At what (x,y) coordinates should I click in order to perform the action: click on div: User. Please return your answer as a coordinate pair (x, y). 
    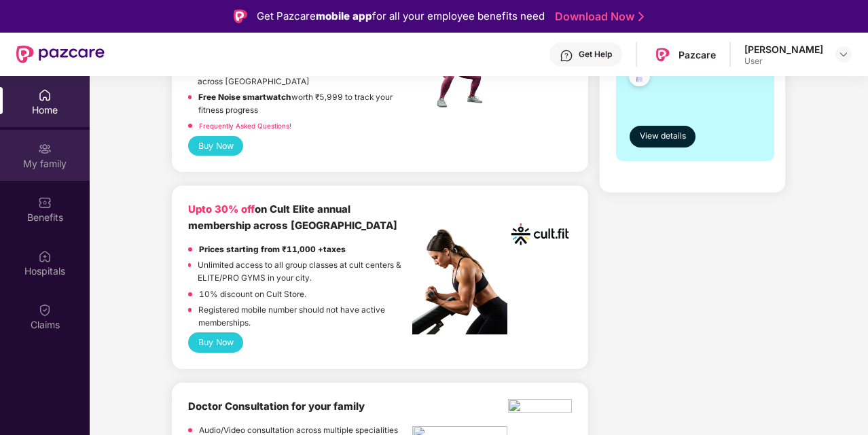
    Looking at the image, I should click on (784, 61).